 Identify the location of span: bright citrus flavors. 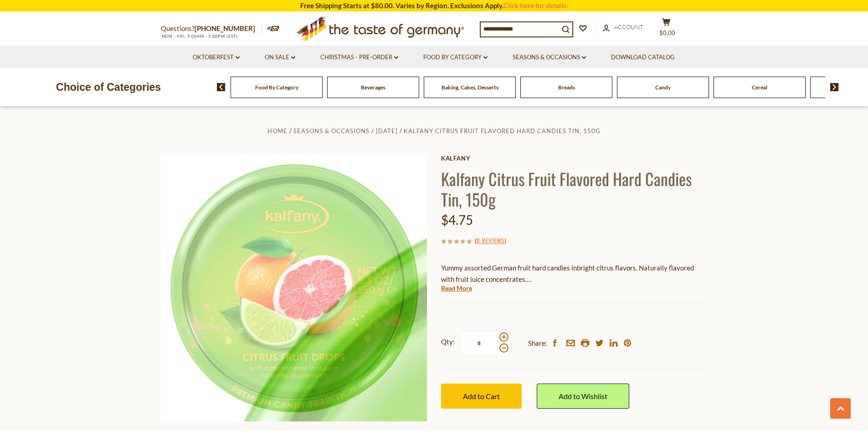
(606, 268).